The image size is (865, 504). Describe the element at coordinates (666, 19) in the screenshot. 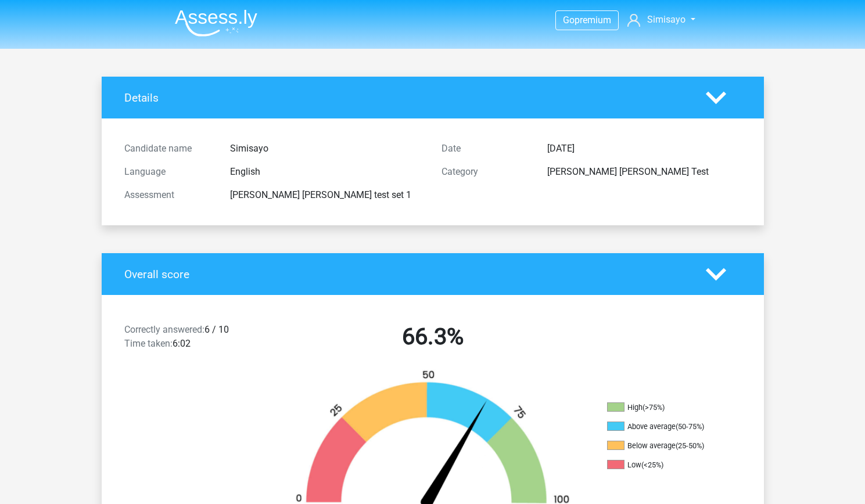

I see `span: Simisayo` at that location.